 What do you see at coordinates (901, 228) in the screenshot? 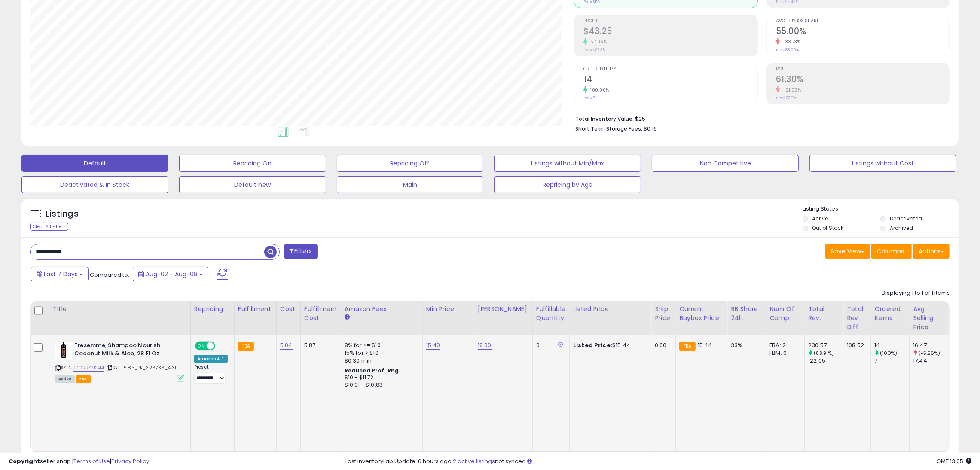
I see `label: Archived` at bounding box center [901, 228].